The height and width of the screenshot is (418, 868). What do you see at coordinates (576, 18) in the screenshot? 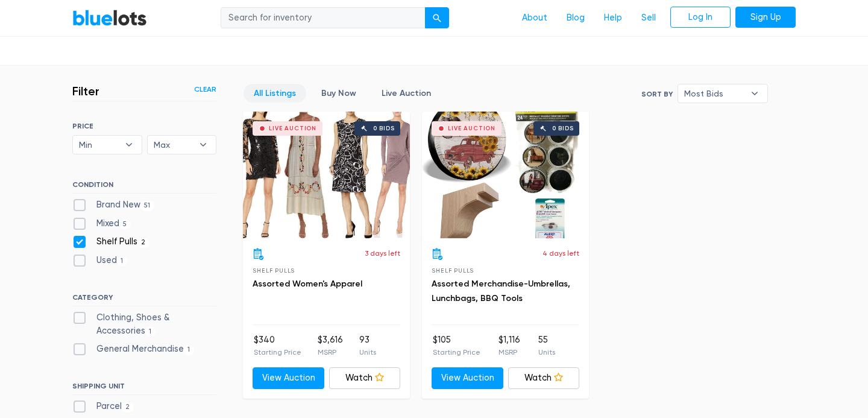
I see `a: Blog` at bounding box center [576, 18].